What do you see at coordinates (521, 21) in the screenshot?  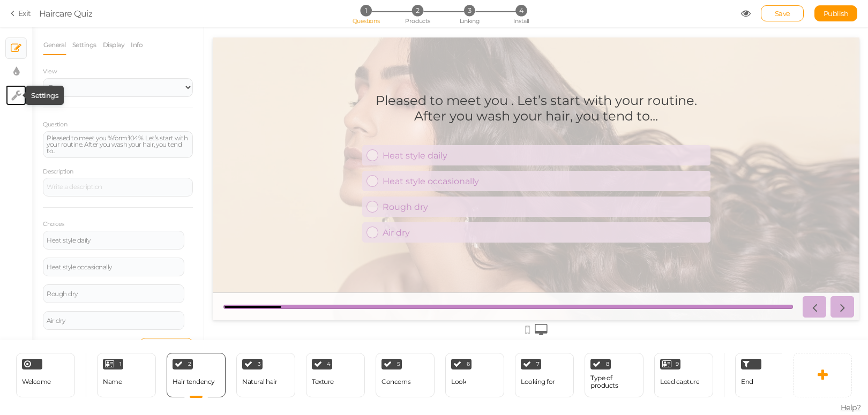 I see `span: Install` at bounding box center [521, 21].